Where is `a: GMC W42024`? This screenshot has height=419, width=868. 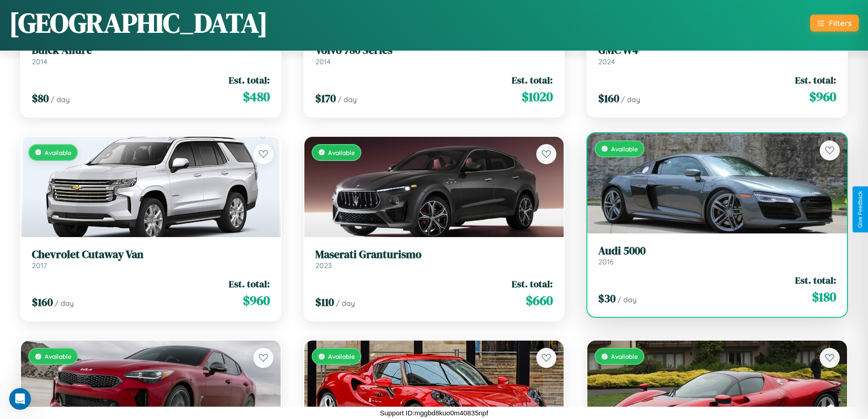
a: GMC W42024 is located at coordinates (717, 55).